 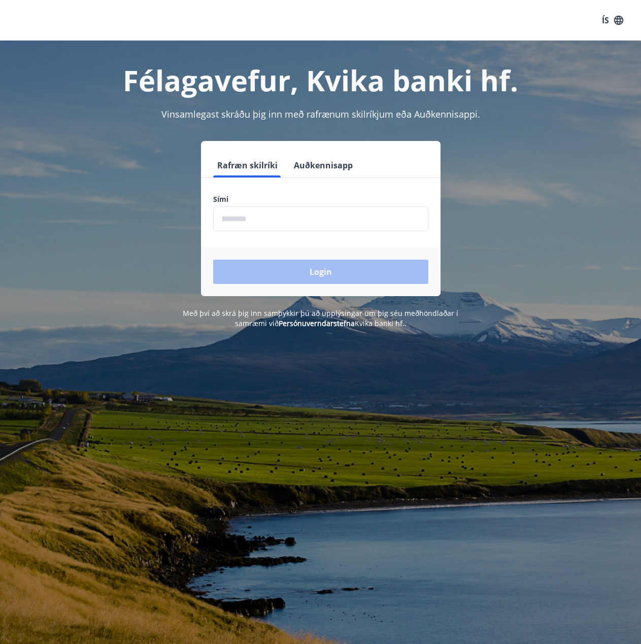 I want to click on button: Auðkennisapp, so click(x=323, y=165).